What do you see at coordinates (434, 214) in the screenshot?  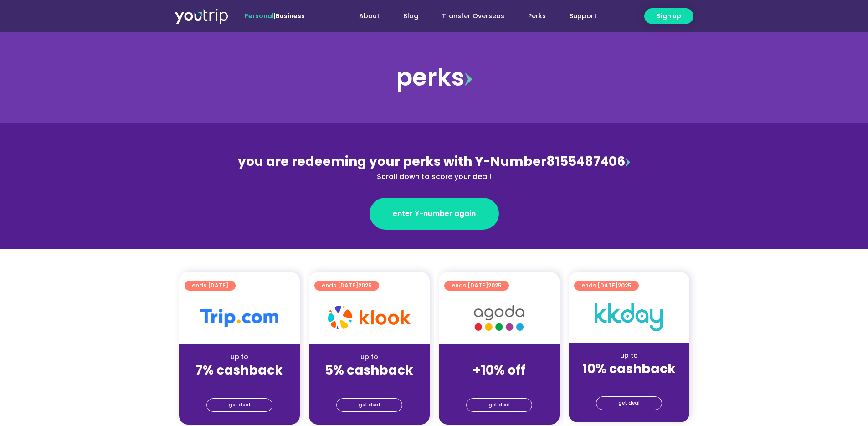 I see `a: enter Y-number again` at bounding box center [434, 214].